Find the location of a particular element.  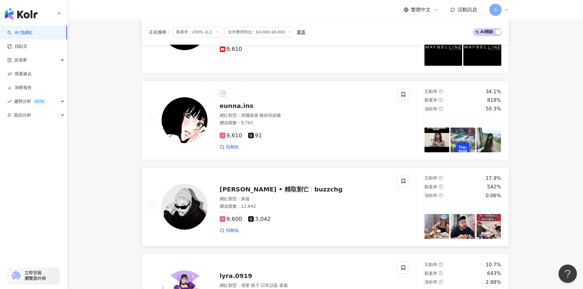

div: 2.88% is located at coordinates (493, 283).